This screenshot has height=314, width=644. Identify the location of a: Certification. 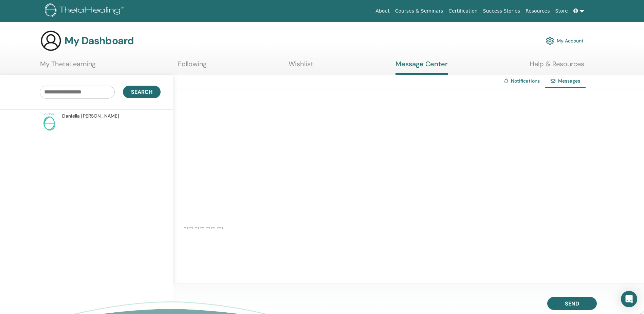
(462, 11).